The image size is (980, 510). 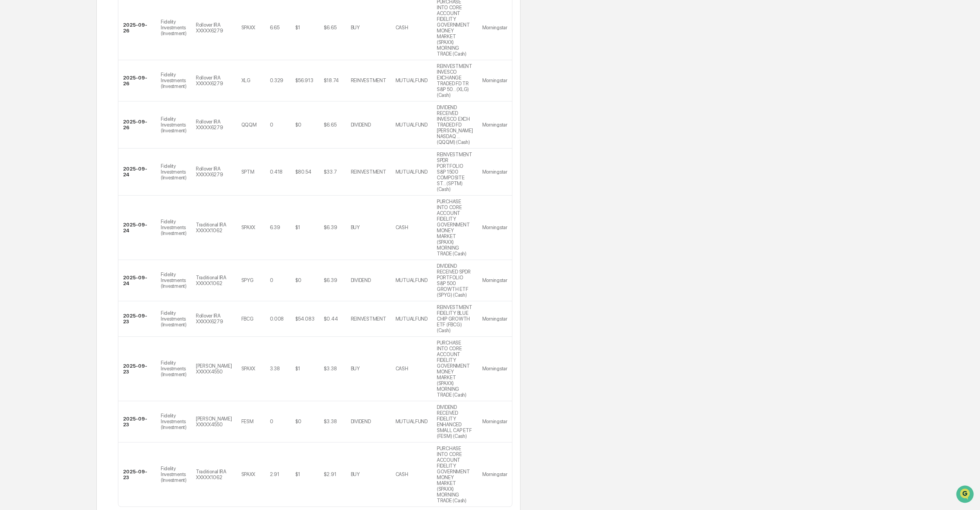 What do you see at coordinates (455, 280) in the screenshot?
I see `div: DIVIDEND RECEIVED SPDR PORTFOLIO S&P 500 GROWTH ETF (SPYG) (Cash)` at bounding box center [455, 280].